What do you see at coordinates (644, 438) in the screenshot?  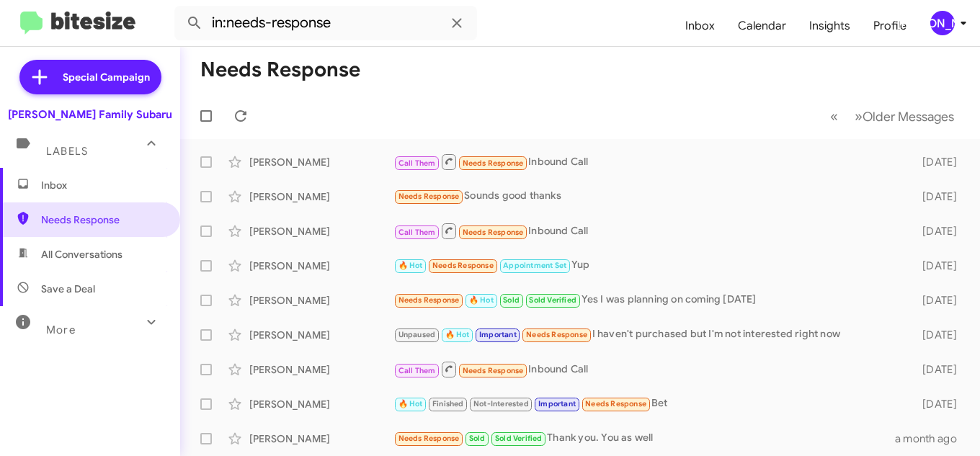 I see `div: Thank you. You as well` at bounding box center [644, 438].